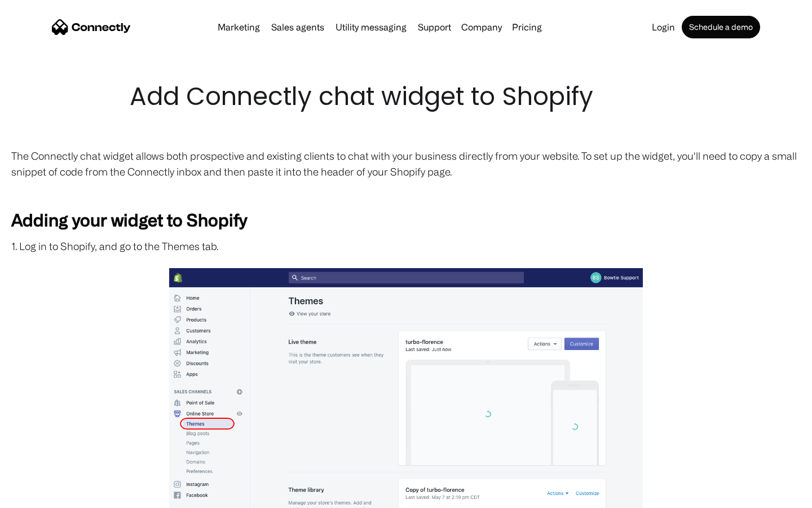  What do you see at coordinates (481, 27) in the screenshot?
I see `div: Company` at bounding box center [481, 27].